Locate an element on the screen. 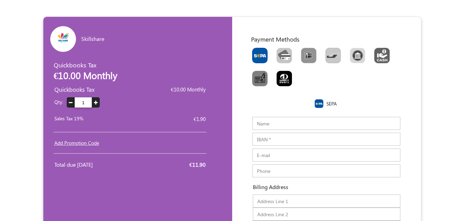 This screenshot has height=221, width=464. h6: Billing Address is located at coordinates (265, 187).